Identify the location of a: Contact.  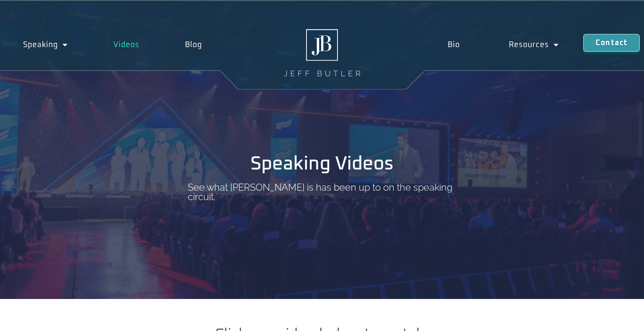
(611, 43).